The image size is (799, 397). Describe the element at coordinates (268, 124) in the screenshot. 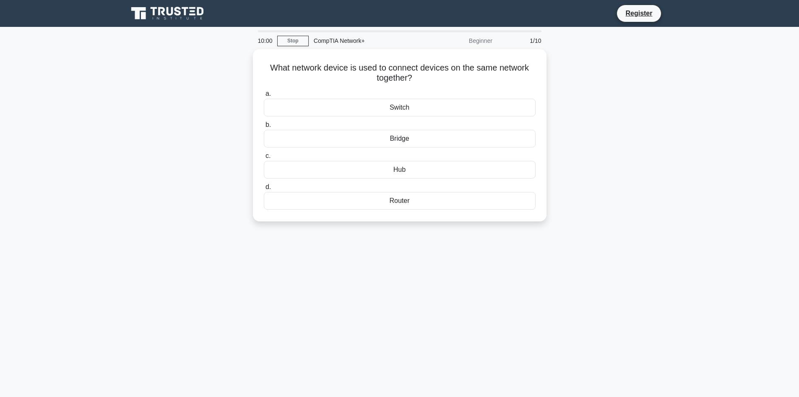

I see `span: b.` at that location.